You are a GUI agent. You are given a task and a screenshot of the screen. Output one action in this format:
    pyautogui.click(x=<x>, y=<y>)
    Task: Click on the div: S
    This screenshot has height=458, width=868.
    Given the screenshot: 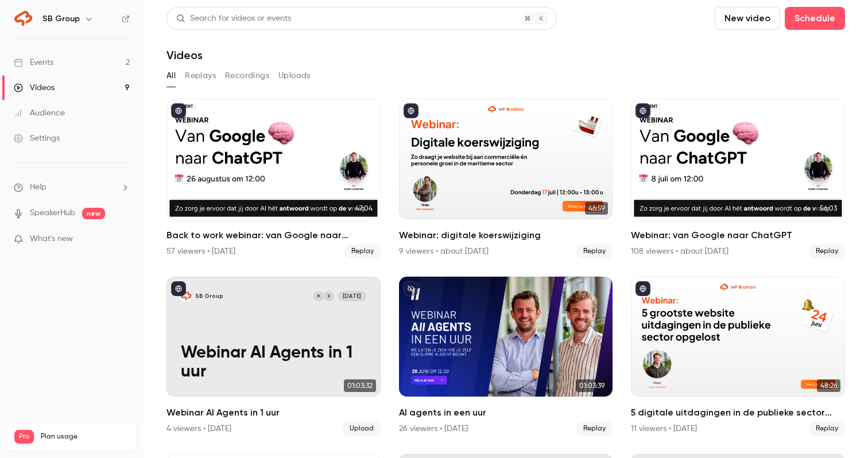 What is the action you would take?
    pyautogui.click(x=329, y=296)
    